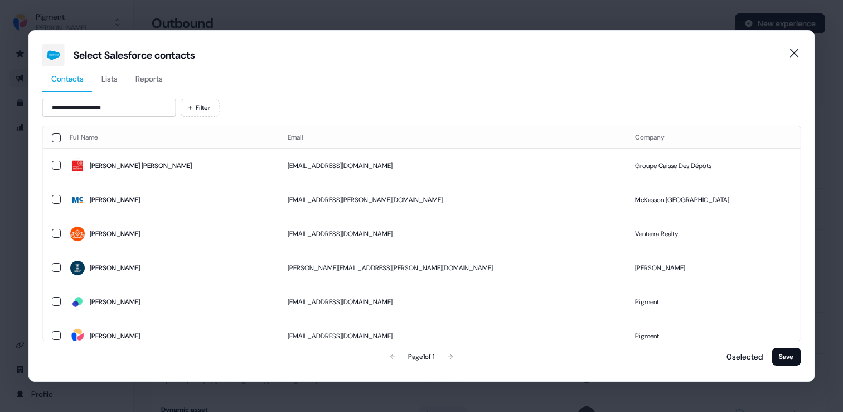  What do you see at coordinates (200, 108) in the screenshot?
I see `button: Filter` at bounding box center [200, 108].